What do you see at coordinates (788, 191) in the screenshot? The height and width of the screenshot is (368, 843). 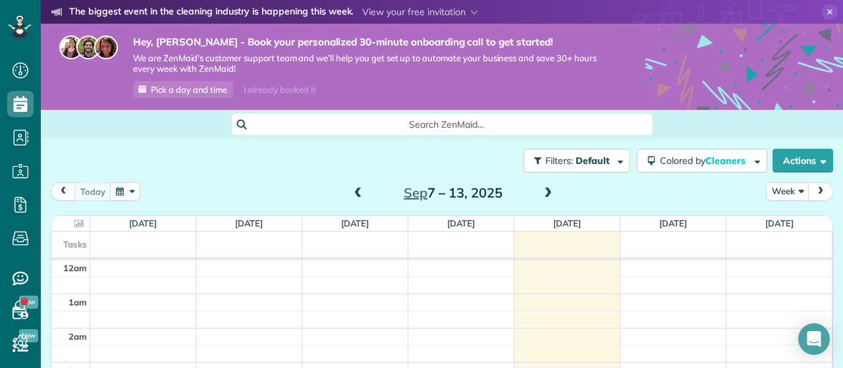 I see `button: Week` at bounding box center [788, 191].